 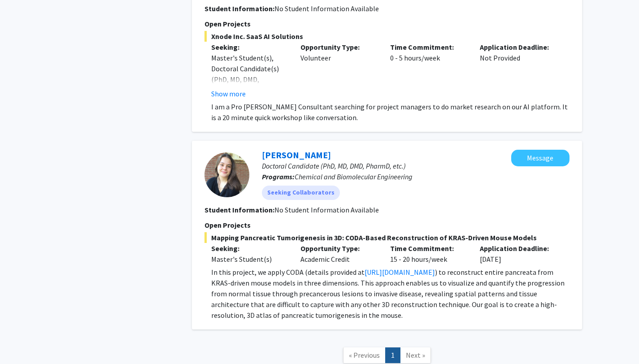 I want to click on div: Master's Student(s), so click(x=249, y=259).